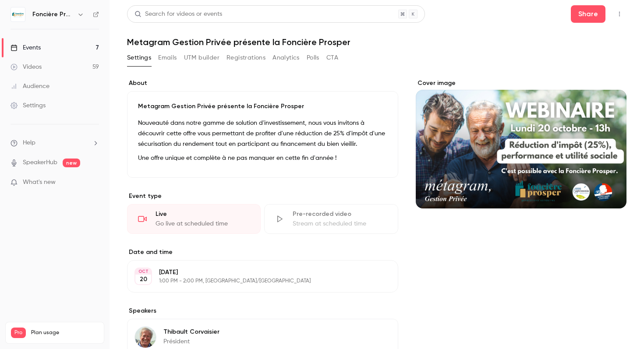  Describe the element at coordinates (339, 224) in the screenshot. I see `div: Stream at scheduled time` at that location.